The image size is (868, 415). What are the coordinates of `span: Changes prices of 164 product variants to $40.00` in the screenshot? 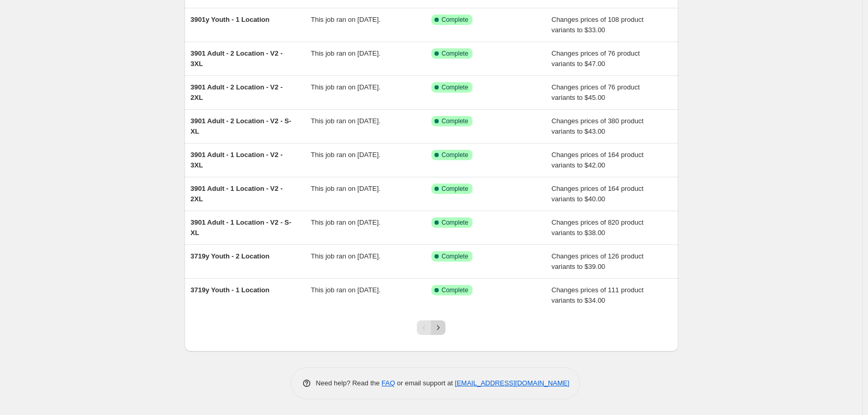 It's located at (597, 194).